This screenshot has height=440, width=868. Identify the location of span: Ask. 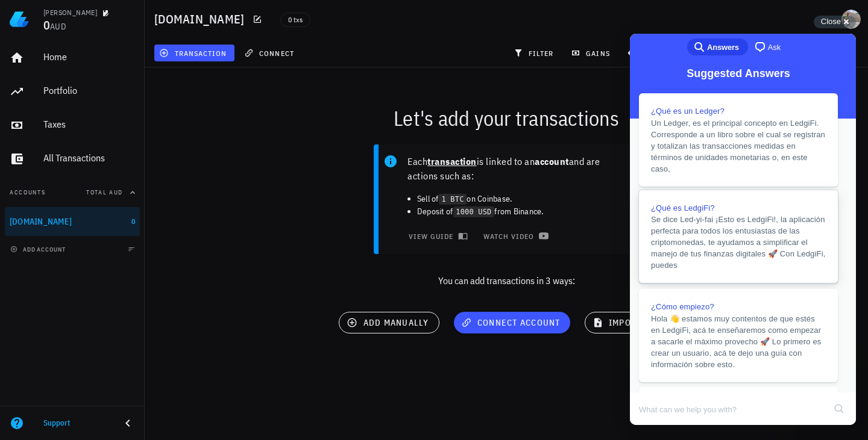
(144, 14).